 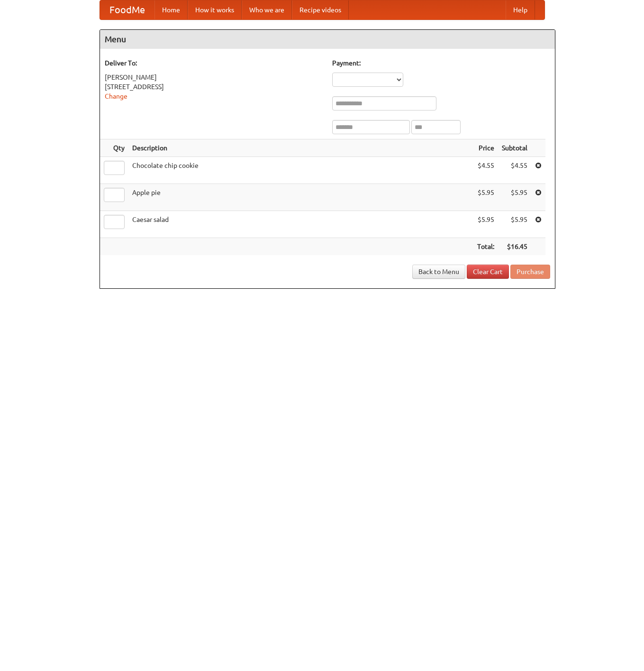 I want to click on td: Chocolate chip cookie, so click(x=301, y=170).